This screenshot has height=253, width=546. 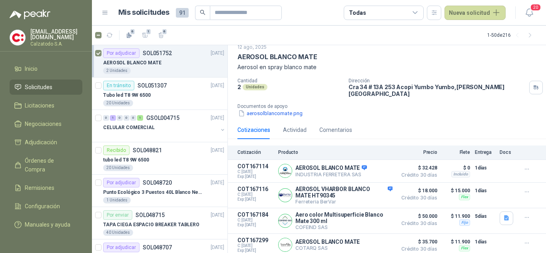 I want to click on span: Inicio, so click(x=31, y=69).